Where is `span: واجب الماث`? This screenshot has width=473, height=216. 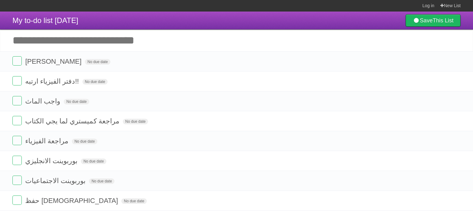 span: واجب الماث is located at coordinates (44, 101).